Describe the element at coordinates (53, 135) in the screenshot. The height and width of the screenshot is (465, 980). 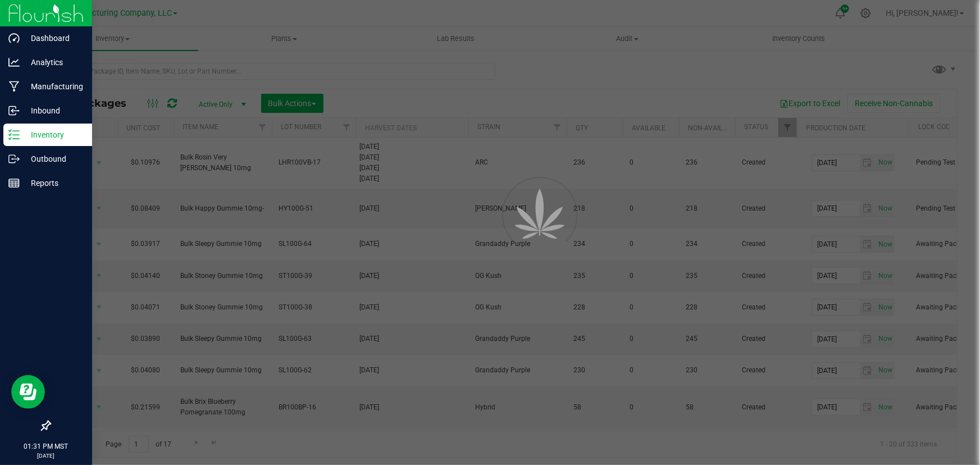
I see `p: Inventory` at that location.